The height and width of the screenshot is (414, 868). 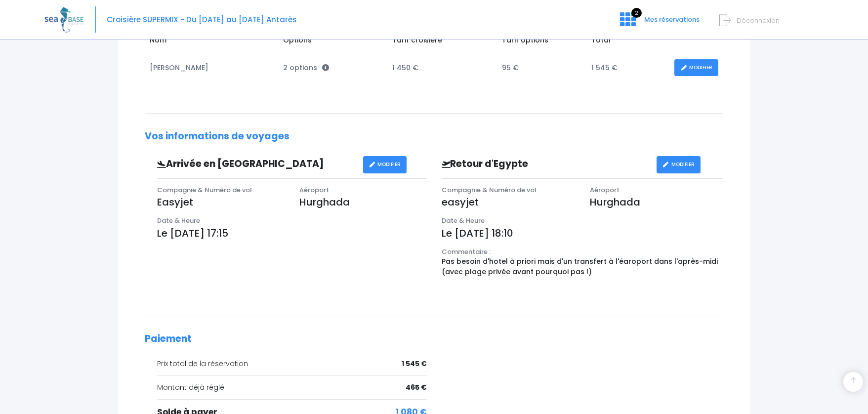 I want to click on td: Nom, so click(x=212, y=42).